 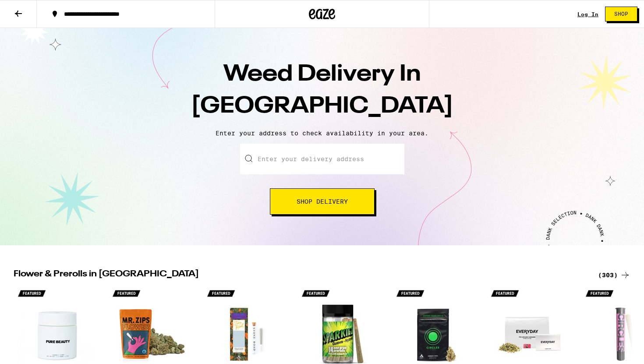 What do you see at coordinates (621, 14) in the screenshot?
I see `span: Shop` at bounding box center [621, 14].